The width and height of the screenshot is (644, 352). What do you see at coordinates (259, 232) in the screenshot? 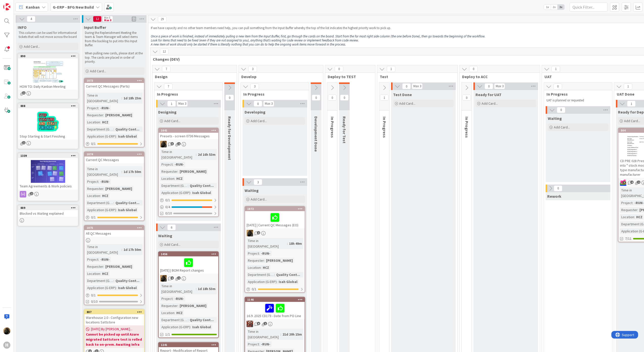
I see `span: 2` at bounding box center [259, 232].